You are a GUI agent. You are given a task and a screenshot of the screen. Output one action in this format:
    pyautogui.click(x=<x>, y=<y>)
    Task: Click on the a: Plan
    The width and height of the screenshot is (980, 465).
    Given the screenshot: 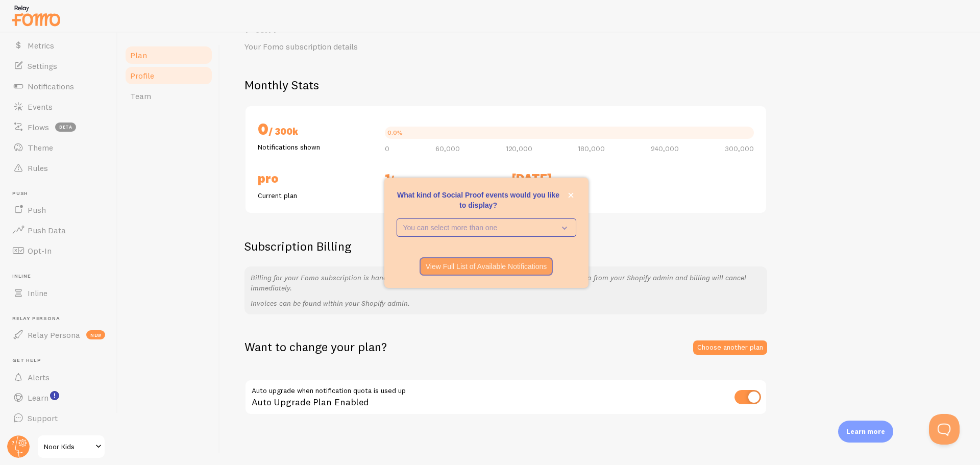 What is the action you would take?
    pyautogui.click(x=168, y=55)
    